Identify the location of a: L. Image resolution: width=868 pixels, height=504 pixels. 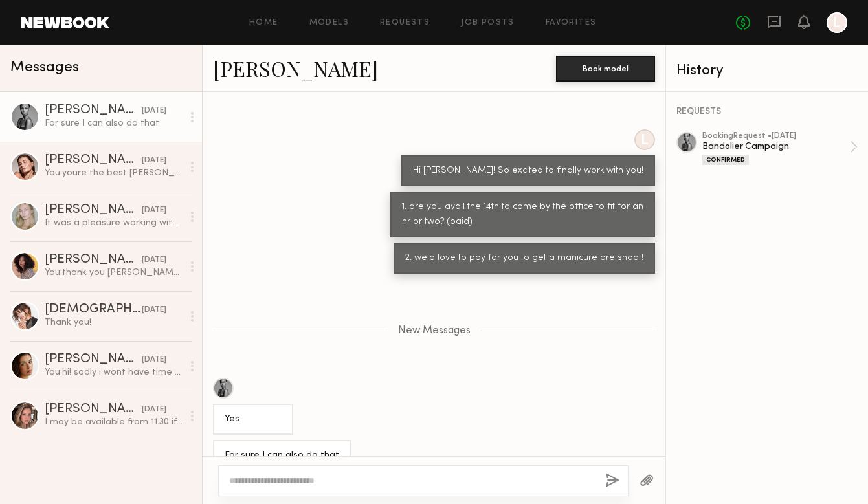
(836, 23).